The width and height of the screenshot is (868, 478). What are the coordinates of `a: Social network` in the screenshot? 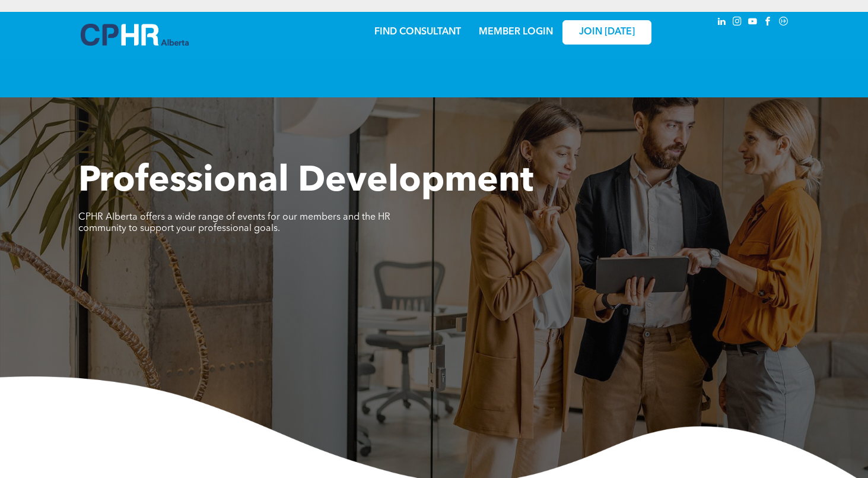 It's located at (784, 23).